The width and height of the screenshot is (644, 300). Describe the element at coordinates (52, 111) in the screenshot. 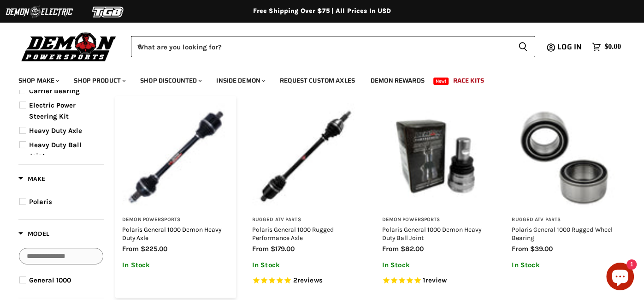

I see `span: Electric Power Steering Kit` at that location.